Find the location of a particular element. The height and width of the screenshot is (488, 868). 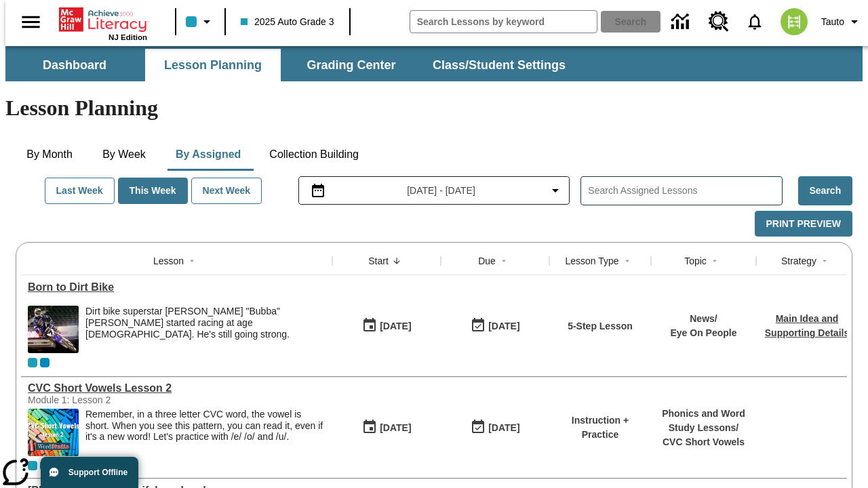

span: Current Class is located at coordinates (33, 363).